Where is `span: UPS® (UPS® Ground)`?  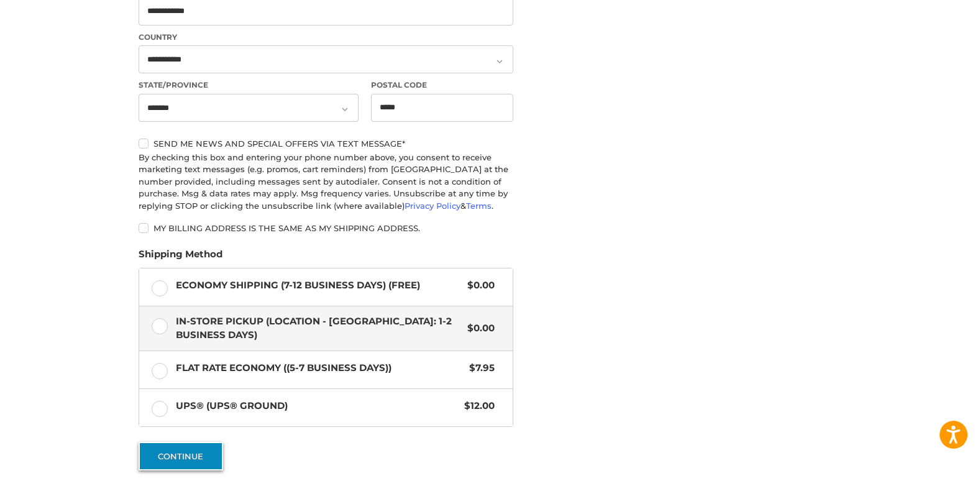
span: UPS® (UPS® Ground) is located at coordinates (317, 406).